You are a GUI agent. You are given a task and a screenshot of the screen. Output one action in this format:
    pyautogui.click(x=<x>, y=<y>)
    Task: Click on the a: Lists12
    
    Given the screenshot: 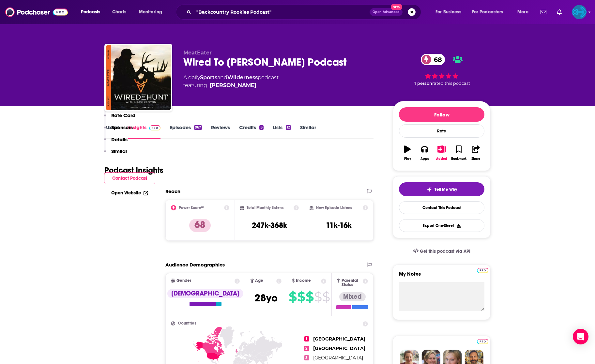 What is the action you would take?
    pyautogui.click(x=282, y=131)
    